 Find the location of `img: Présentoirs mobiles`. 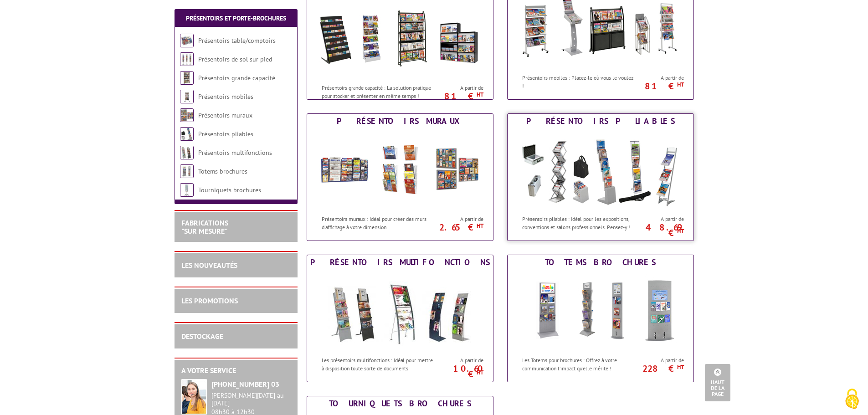

img: Présentoirs mobiles is located at coordinates (187, 97).